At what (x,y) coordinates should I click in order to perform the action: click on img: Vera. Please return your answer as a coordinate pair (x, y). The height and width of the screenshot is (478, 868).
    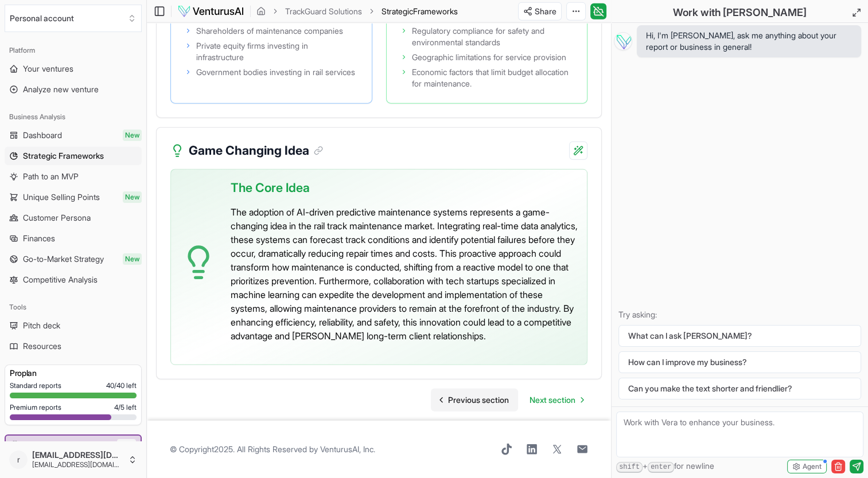
    Looking at the image, I should click on (623, 42).